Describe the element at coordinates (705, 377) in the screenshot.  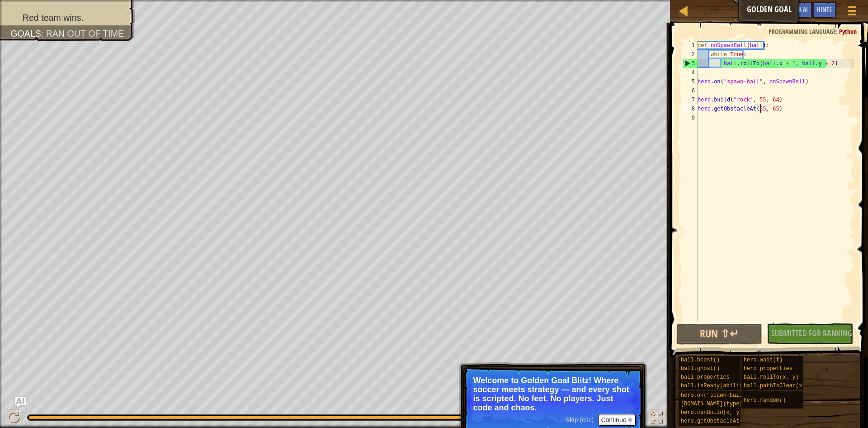
I see `span: ball properties` at that location.